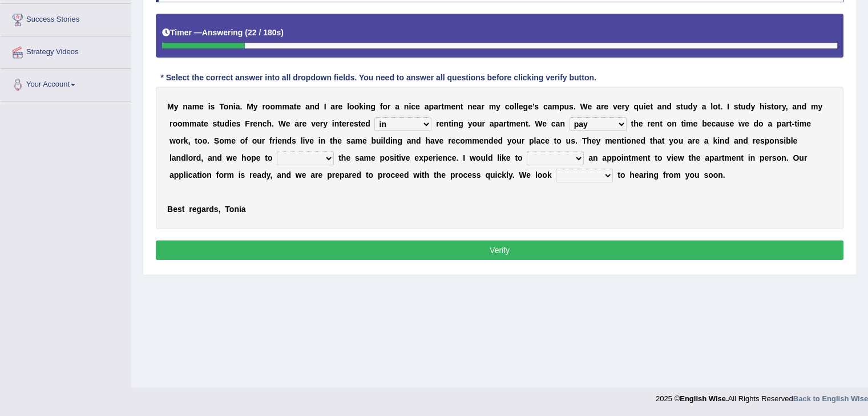  I want to click on strong: Back to English Wise, so click(830, 399).